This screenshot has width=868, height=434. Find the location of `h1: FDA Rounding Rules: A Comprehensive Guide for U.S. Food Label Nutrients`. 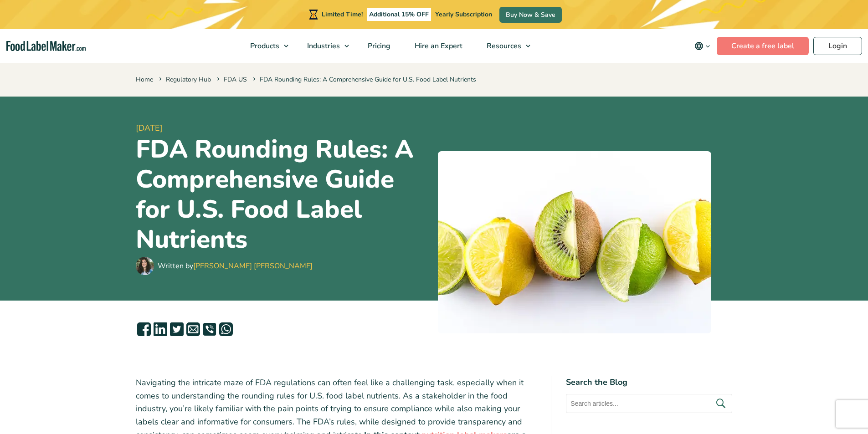

h1: FDA Rounding Rules: A Comprehensive Guide for U.S. Food Label Nutrients is located at coordinates (283, 195).